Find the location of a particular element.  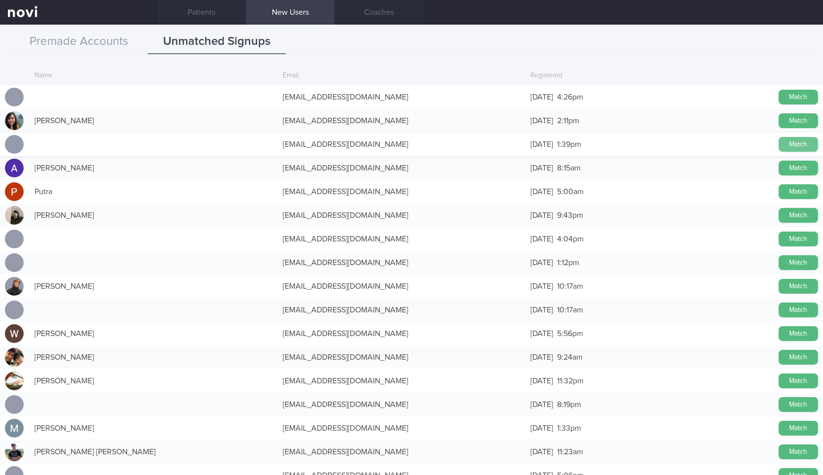

span: 5:56pm is located at coordinates (570, 333).